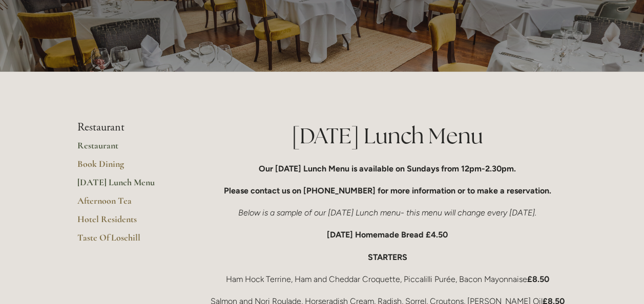 The width and height of the screenshot is (644, 304). Describe the element at coordinates (126, 205) in the screenshot. I see `a: Afternoon Tea` at that location.